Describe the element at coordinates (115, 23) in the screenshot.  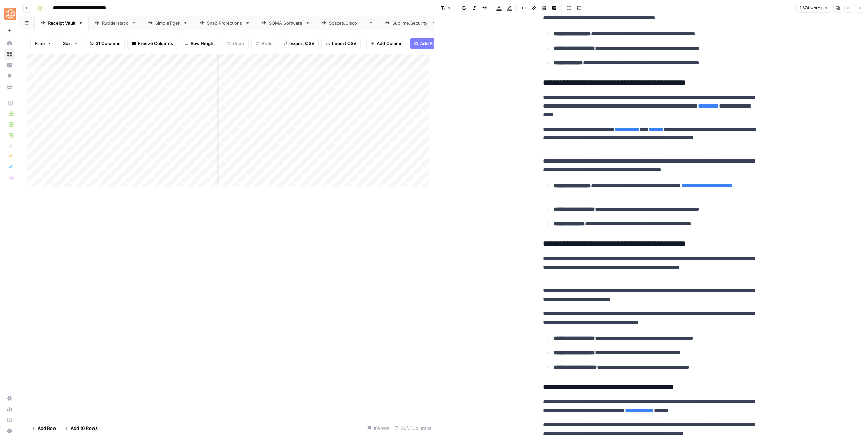
I see `div: Rudderstack` at that location.